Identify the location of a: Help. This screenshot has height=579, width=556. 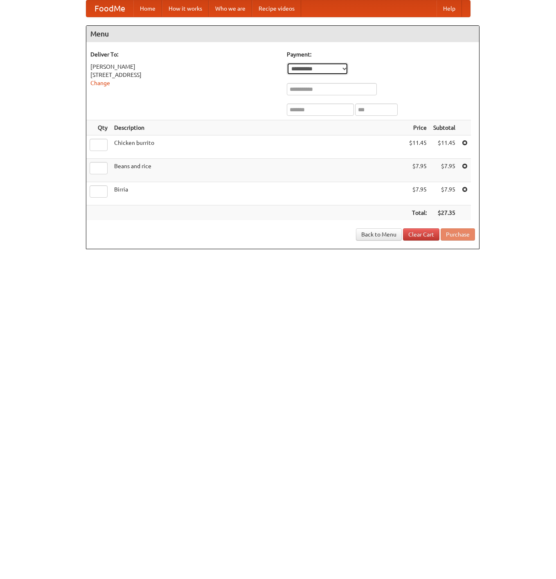
(450, 9).